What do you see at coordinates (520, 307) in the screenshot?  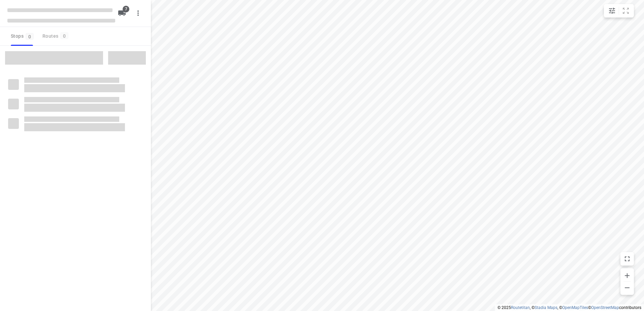 I see `a: Routetitan` at bounding box center [520, 307].